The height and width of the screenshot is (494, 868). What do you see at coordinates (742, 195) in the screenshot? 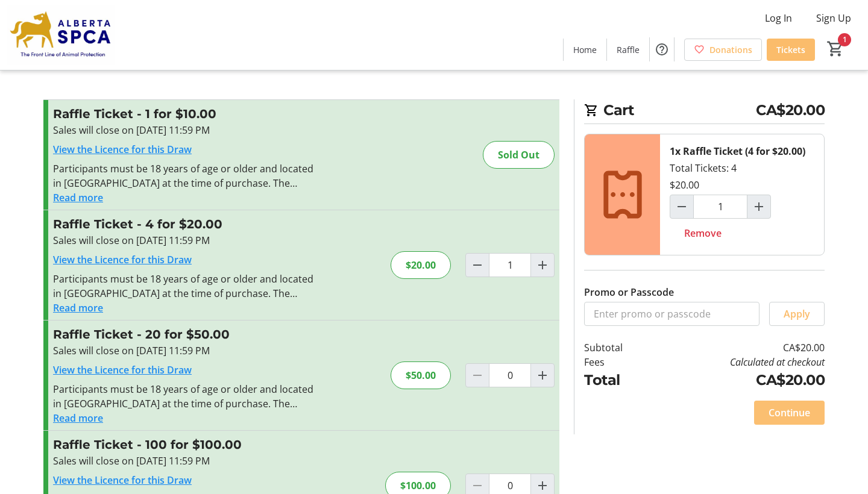
I see `div: Total Tickets: 4` at bounding box center [742, 195].